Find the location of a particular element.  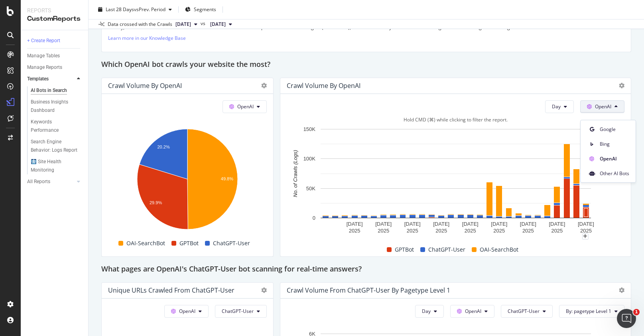

div: AI Bots in Search is located at coordinates (48, 90).